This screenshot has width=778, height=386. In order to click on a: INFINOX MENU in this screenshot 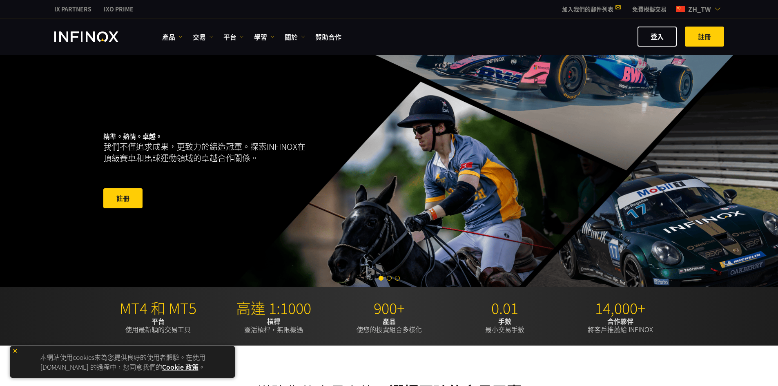, I will do `click(650, 9)`.